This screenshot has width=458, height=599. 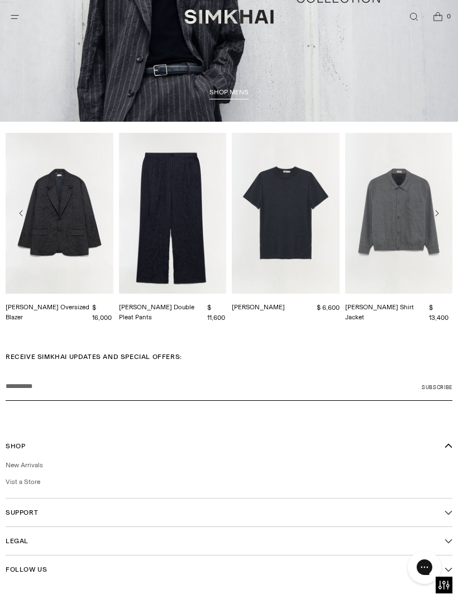 What do you see at coordinates (229, 512) in the screenshot?
I see `button: Open Support footer navigation` at bounding box center [229, 512].